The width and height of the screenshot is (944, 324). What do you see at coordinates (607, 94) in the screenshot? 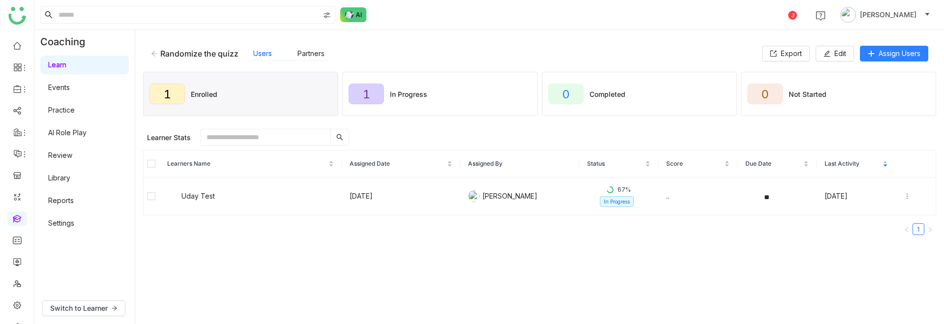
I see `div: Completed` at bounding box center [607, 94].